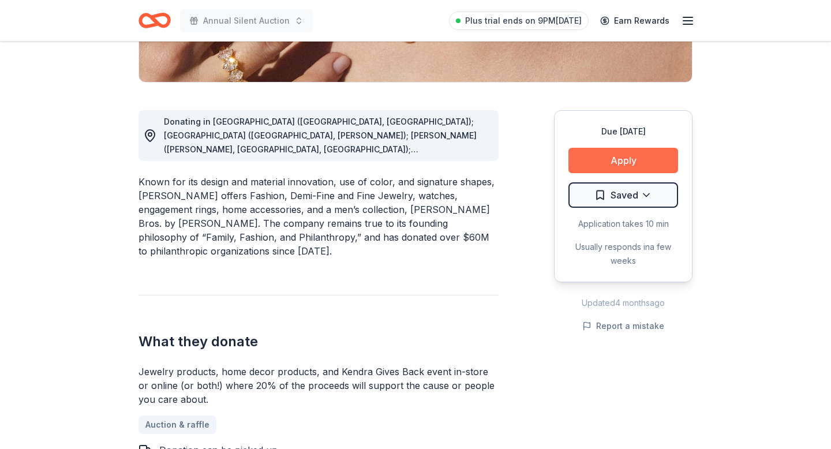 The image size is (831, 449). Describe the element at coordinates (246, 21) in the screenshot. I see `button: Annual Silent Auction` at that location.